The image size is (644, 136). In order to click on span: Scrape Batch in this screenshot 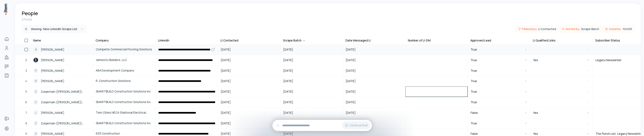, I will do `click(590, 29)`.